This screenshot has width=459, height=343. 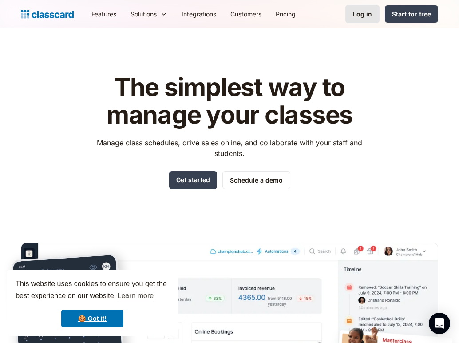 I want to click on a: home, so click(x=47, y=14).